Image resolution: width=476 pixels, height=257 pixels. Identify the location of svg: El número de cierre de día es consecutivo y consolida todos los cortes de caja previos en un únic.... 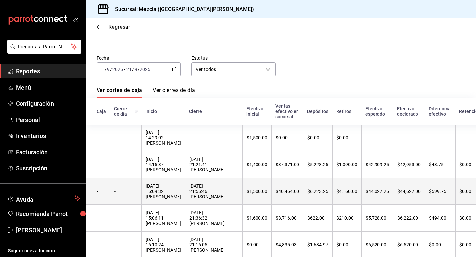
(136, 111).